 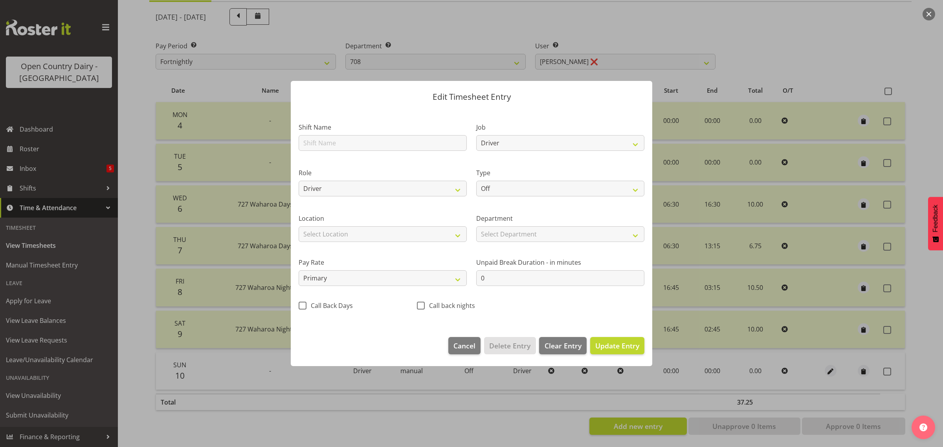 I want to click on span: Call back nights, so click(x=450, y=306).